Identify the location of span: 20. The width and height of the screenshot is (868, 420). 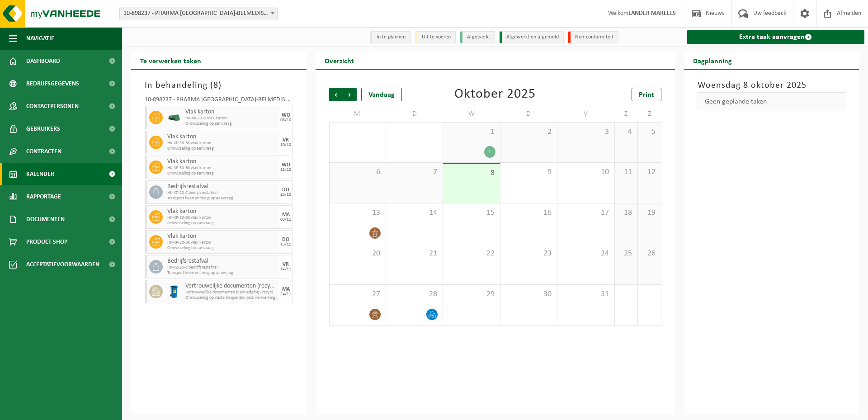
(358, 254).